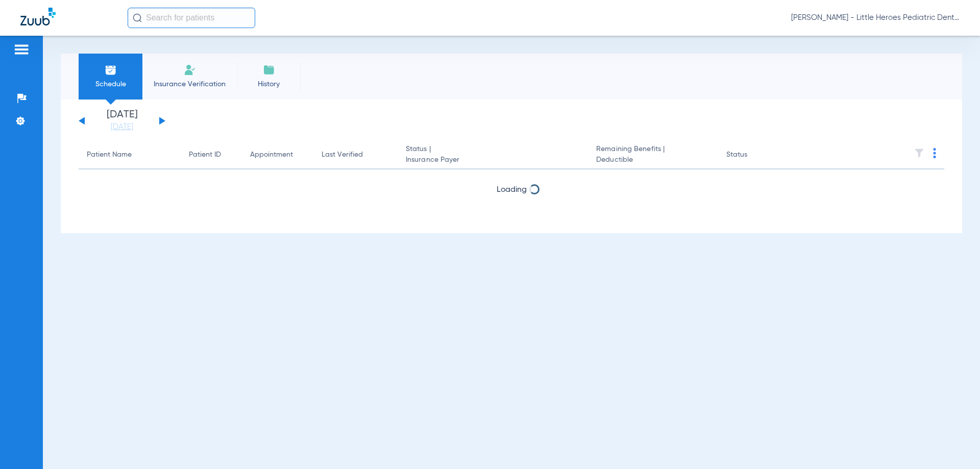 This screenshot has height=469, width=980. I want to click on span: Deductible, so click(653, 160).